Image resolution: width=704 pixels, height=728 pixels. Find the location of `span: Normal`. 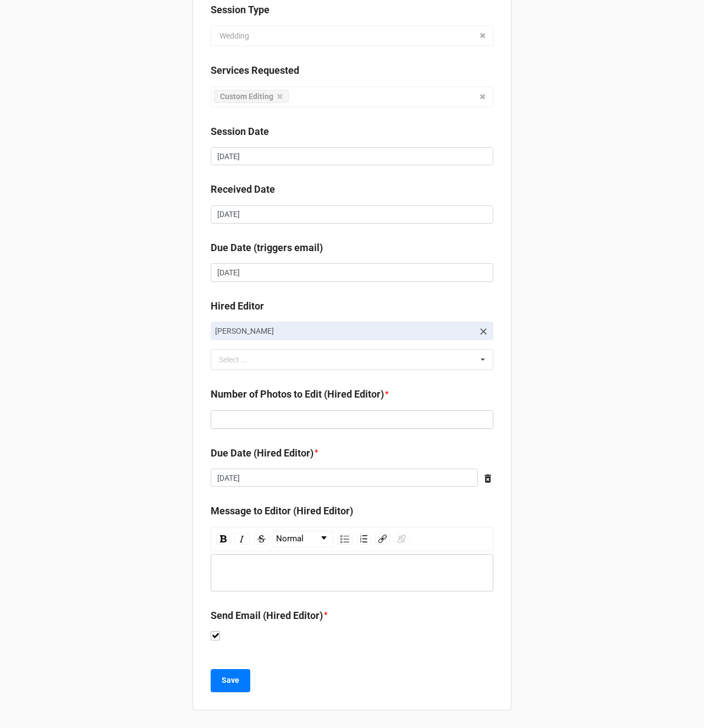

span: Normal is located at coordinates (290, 539).